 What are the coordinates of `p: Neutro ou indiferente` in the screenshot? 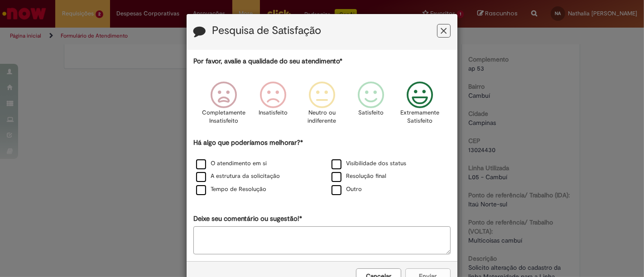 It's located at (322, 117).